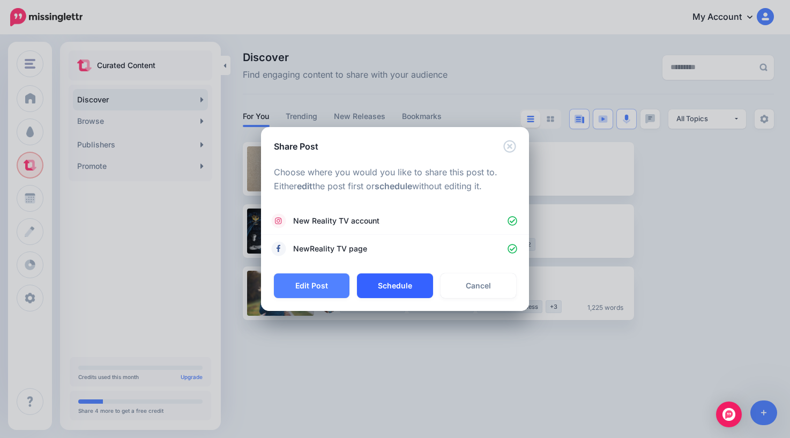 The width and height of the screenshot is (790, 438). Describe the element at coordinates (400, 221) in the screenshot. I see `span: New Reality TV account` at that location.